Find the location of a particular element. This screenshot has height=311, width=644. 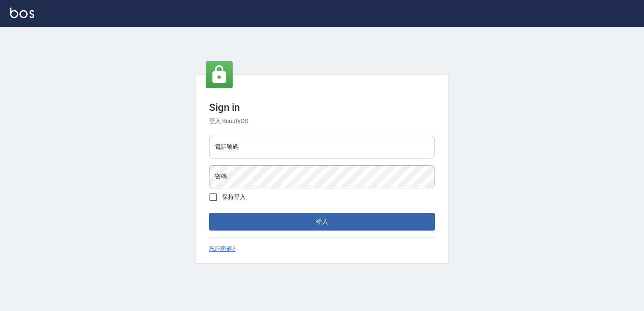

a: 忘記密碼? is located at coordinates (222, 249).